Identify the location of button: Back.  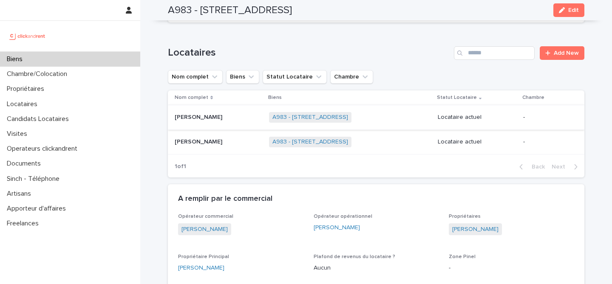
(530, 167).